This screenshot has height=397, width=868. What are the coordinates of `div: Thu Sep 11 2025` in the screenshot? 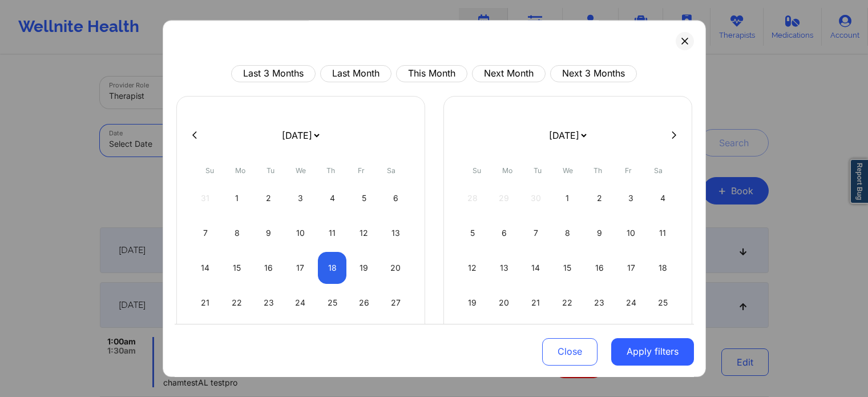 It's located at (332, 233).